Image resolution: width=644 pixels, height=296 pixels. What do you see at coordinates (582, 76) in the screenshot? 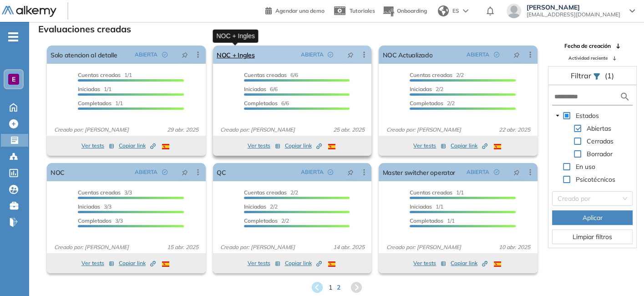
I see `span: Filtrar` at bounding box center [582, 76].